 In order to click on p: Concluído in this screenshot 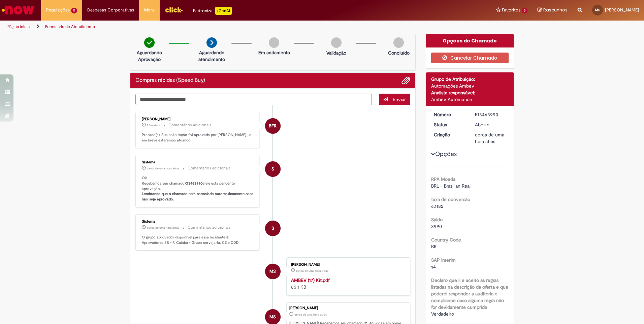, I will do `click(399, 53)`.